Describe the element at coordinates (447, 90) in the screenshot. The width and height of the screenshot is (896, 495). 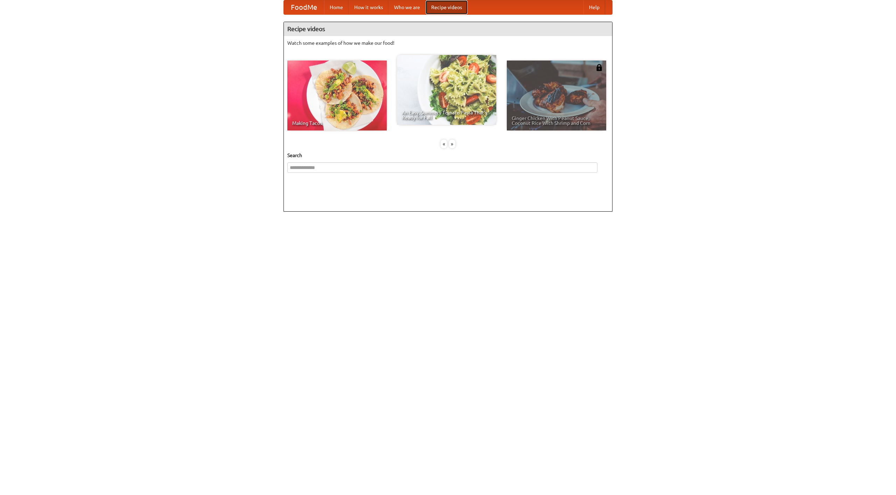
I see `a: An Easy, Summery Tomato Pasta That's Ready for Fall` at that location.